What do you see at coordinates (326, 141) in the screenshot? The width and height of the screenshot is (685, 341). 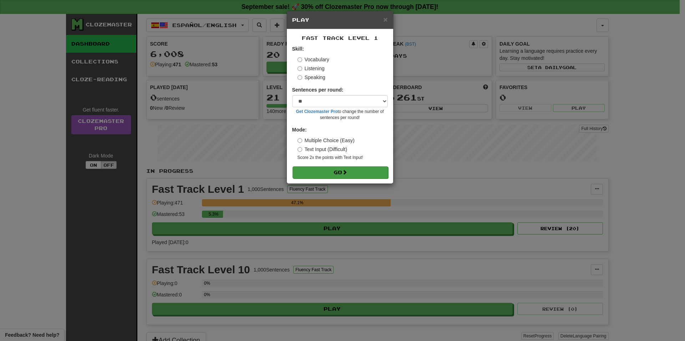 I see `label: Multiple Choice (Easy)` at bounding box center [326, 141].